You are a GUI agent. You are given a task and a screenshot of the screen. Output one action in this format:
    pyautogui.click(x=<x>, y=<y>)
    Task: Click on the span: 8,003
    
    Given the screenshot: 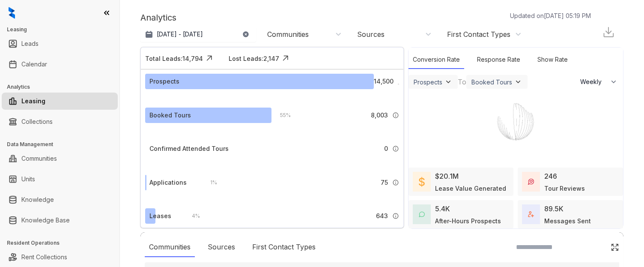 What is the action you would take?
    pyautogui.click(x=379, y=115)
    